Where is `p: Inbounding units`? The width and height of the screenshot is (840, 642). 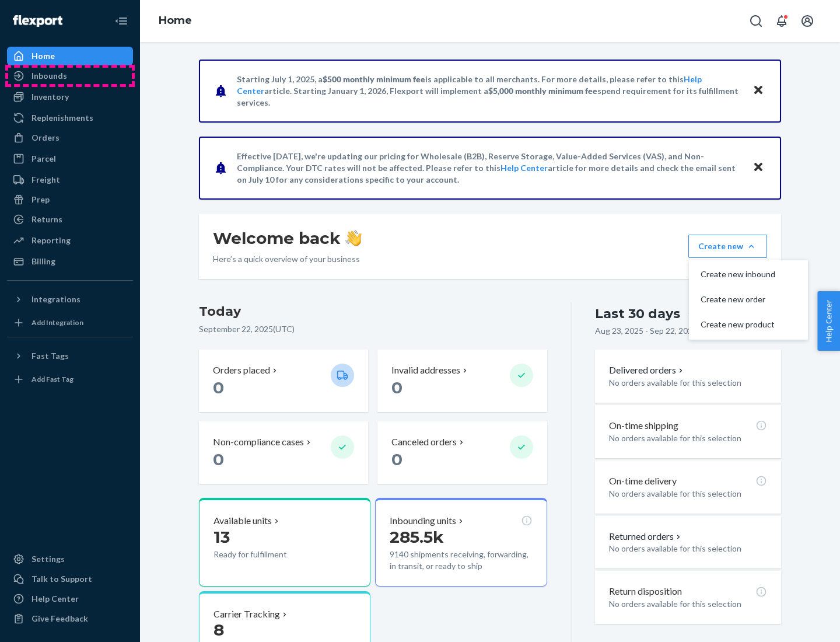 p: Inbounding units is located at coordinates (423, 521).